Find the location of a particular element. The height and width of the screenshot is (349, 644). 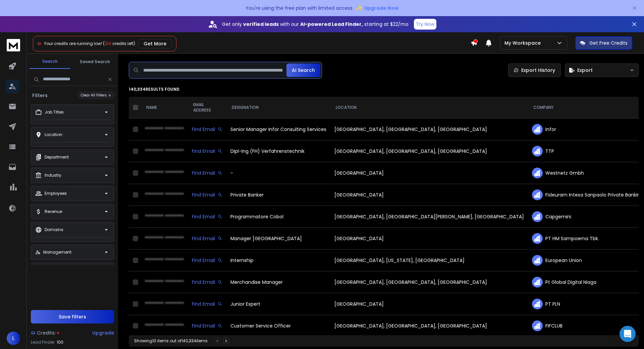

button: Get More is located at coordinates (155, 44).